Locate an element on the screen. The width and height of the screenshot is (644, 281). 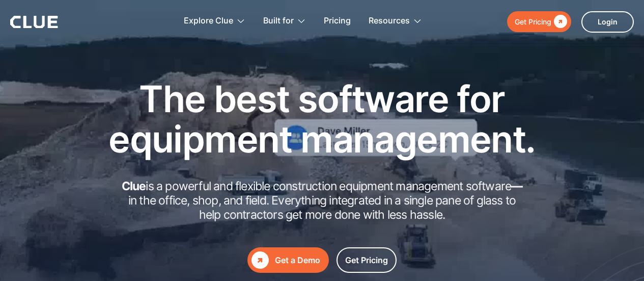
a: Pricing is located at coordinates (337, 21).